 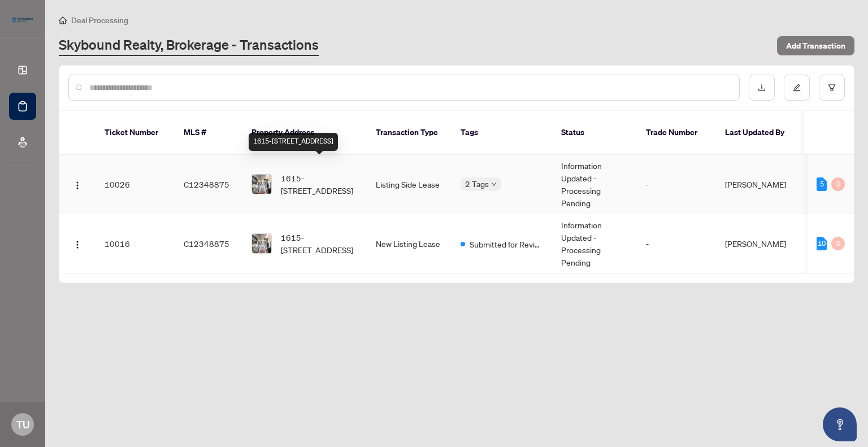 What do you see at coordinates (494, 184) in the screenshot?
I see `span: down` at bounding box center [494, 184].